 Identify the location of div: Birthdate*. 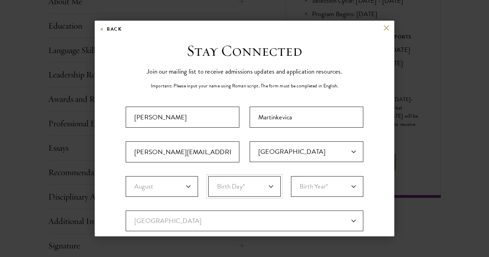
(245, 194).